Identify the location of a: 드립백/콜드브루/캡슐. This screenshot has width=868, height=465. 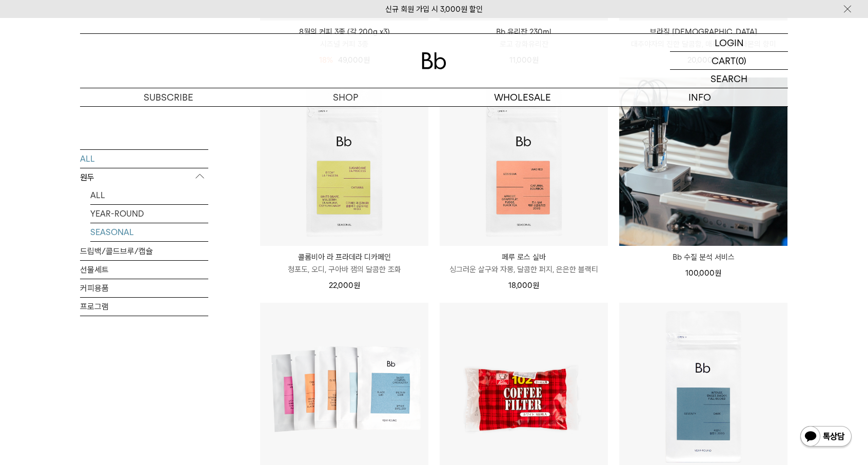
(144, 251).